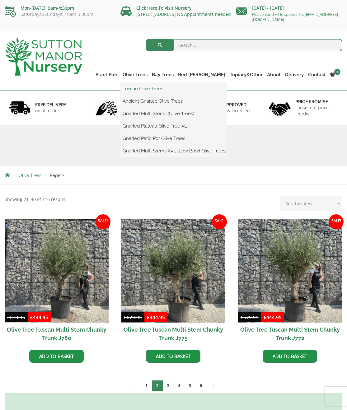 This screenshot has width=347, height=410. I want to click on a: About, so click(274, 75).